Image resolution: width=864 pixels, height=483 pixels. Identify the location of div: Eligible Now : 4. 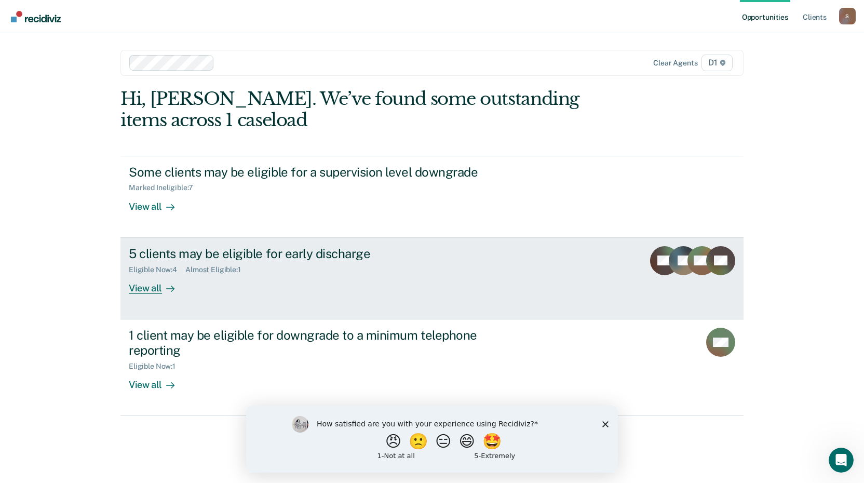
(157, 270).